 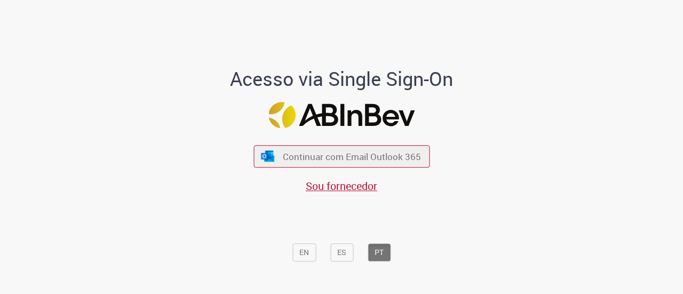 I want to click on img: Logo ABInBev, so click(x=342, y=115).